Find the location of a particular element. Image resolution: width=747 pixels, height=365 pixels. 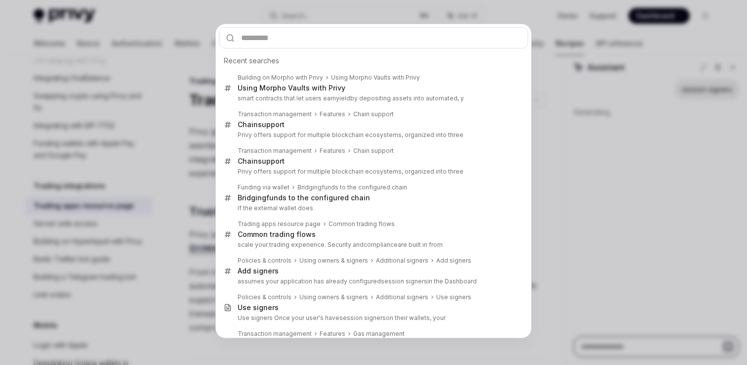

div: Funding via wallet is located at coordinates (263, 187).